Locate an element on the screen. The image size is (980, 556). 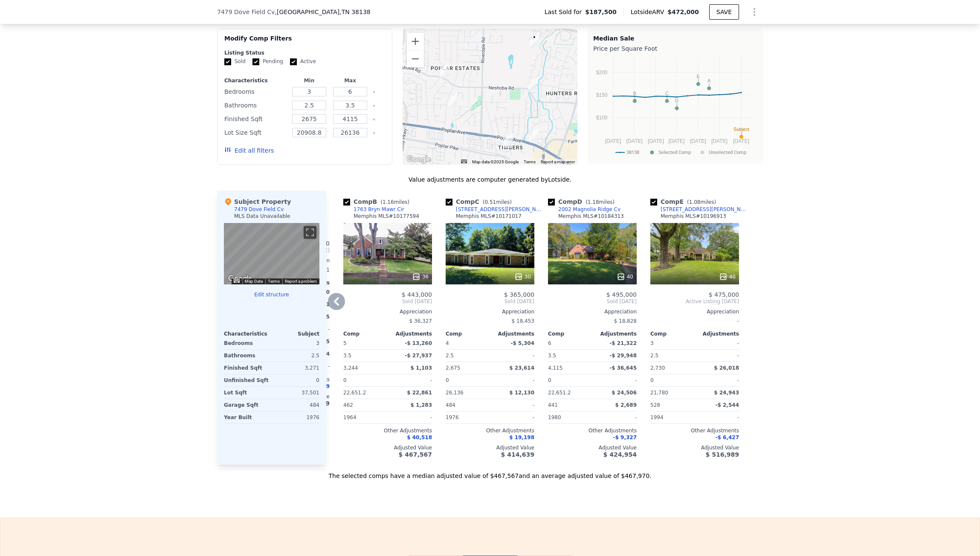
a: Open this area in Google Maps (opens a new window) is located at coordinates (419, 160).